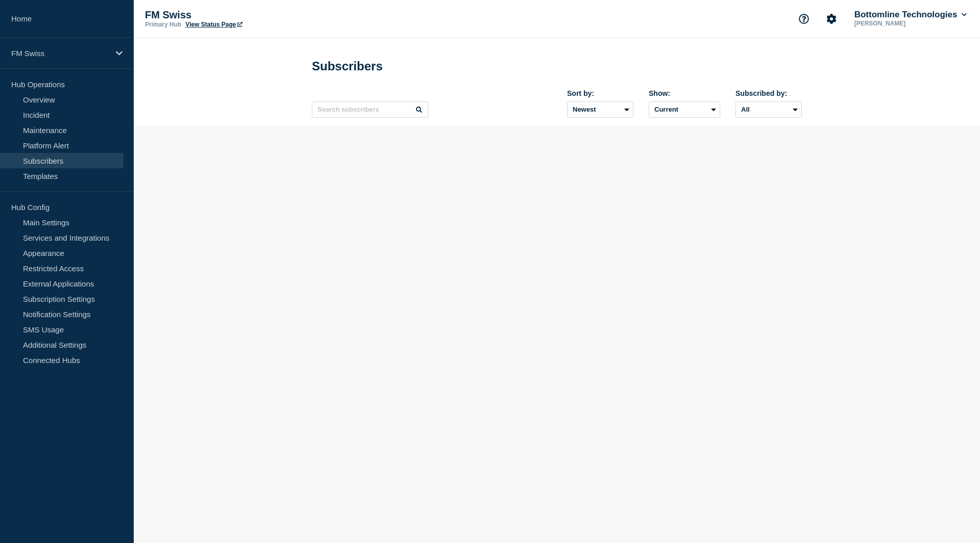 This screenshot has height=543, width=980. What do you see at coordinates (769, 109) in the screenshot?
I see `select: Subscribed by` at bounding box center [769, 109].